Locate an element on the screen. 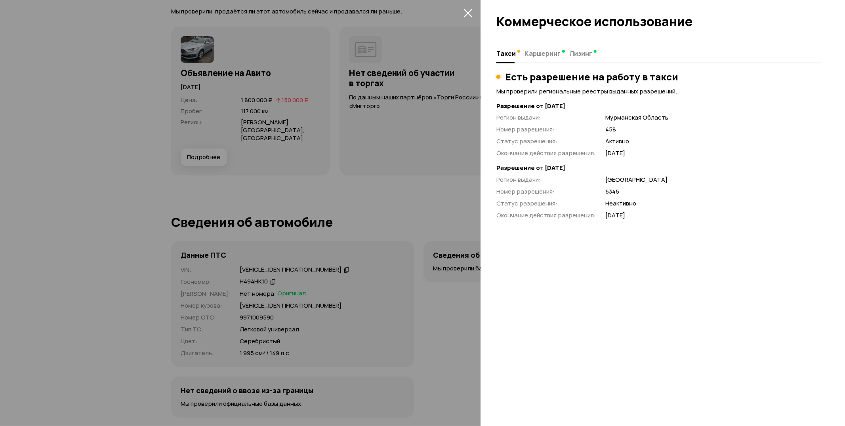 The image size is (845, 426). p: Мы проверили региональные реестры выданных разрешений. is located at coordinates (659, 91).